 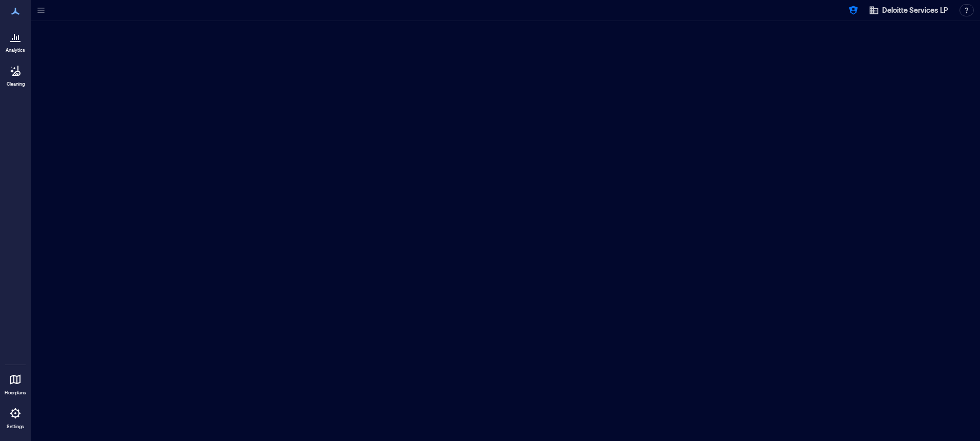 What do you see at coordinates (915, 10) in the screenshot?
I see `span: Deloitte Services LP` at bounding box center [915, 10].